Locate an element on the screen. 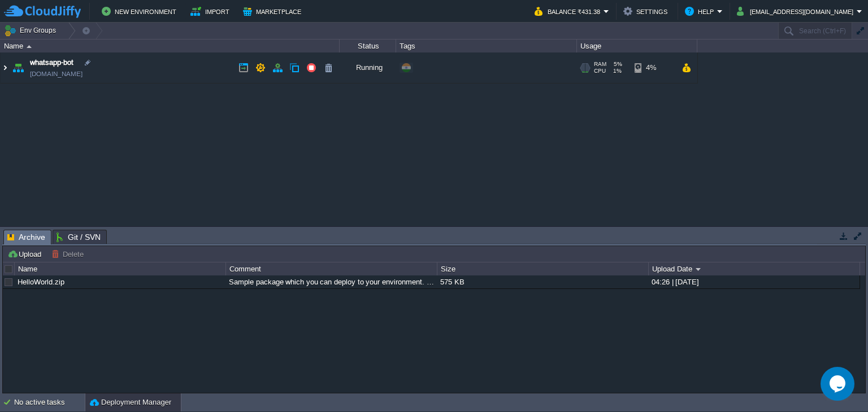 This screenshot has height=412, width=868. div: Upload Date is located at coordinates (754, 269).